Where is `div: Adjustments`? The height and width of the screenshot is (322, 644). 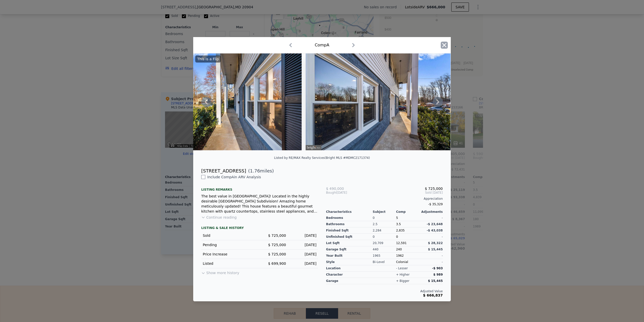
div: Adjustments is located at coordinates (431, 212).